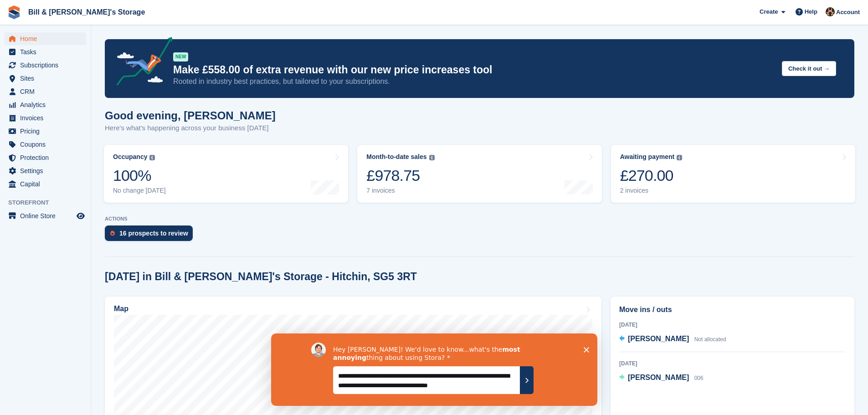  What do you see at coordinates (479, 173) in the screenshot?
I see `a: Month-to-date sales £978.75 7 invoices` at bounding box center [479, 173].